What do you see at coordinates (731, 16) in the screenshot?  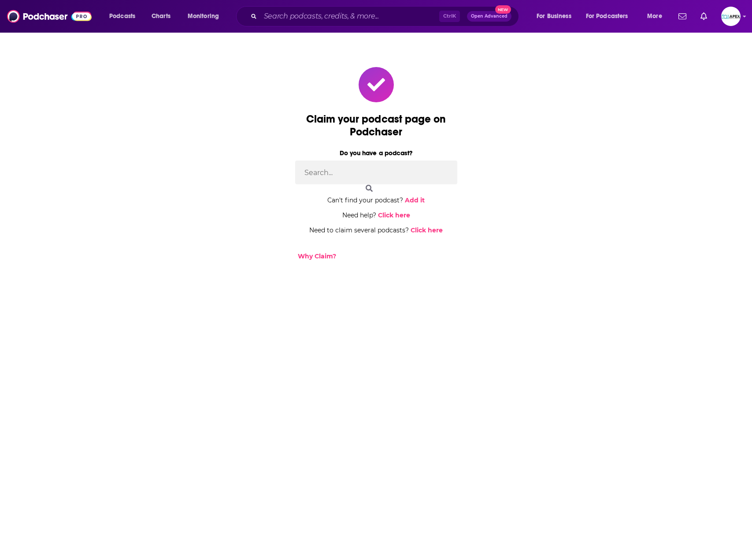 I see `button: Show profile menu` at bounding box center [731, 16].